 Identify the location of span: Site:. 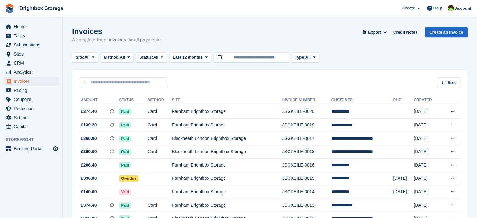
(80, 57).